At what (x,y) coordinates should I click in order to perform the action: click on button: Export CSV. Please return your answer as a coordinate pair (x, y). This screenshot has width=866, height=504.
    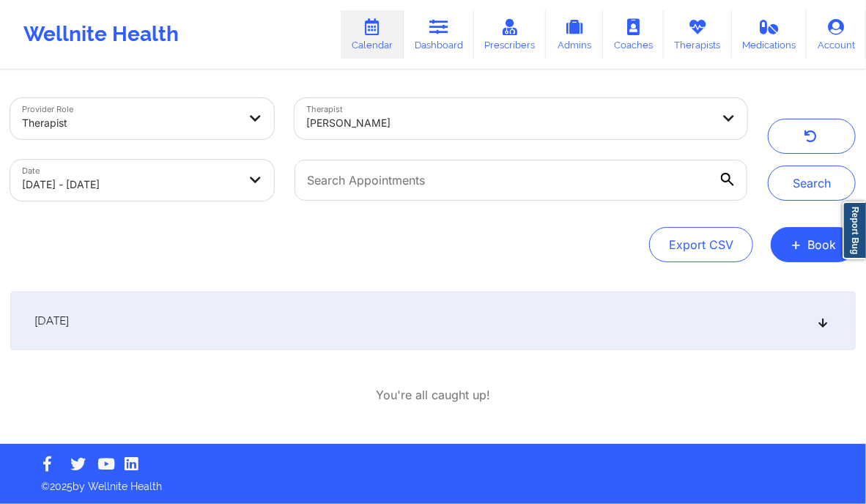
    Looking at the image, I should click on (701, 244).